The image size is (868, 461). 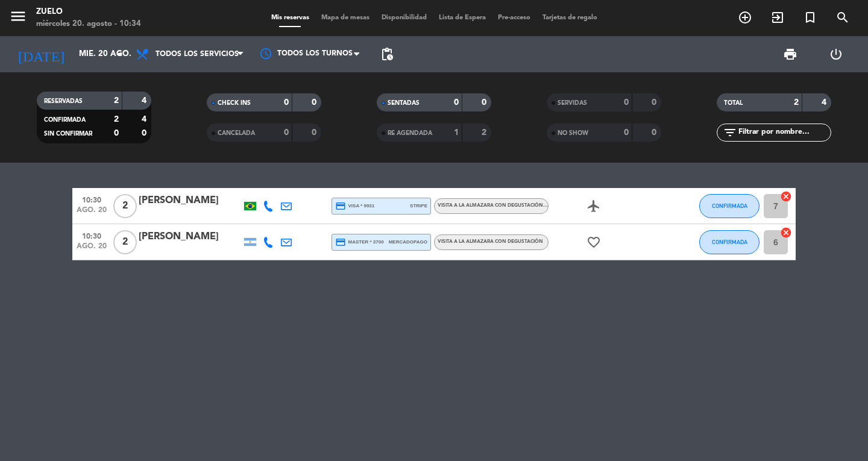 What do you see at coordinates (359, 242) in the screenshot?
I see `span: master * 3700` at bounding box center [359, 242].